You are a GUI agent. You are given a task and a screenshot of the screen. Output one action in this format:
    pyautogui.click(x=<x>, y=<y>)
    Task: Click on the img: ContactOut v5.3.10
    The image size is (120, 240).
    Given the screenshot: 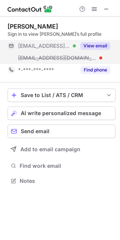 What is the action you would take?
    pyautogui.click(x=30, y=9)
    